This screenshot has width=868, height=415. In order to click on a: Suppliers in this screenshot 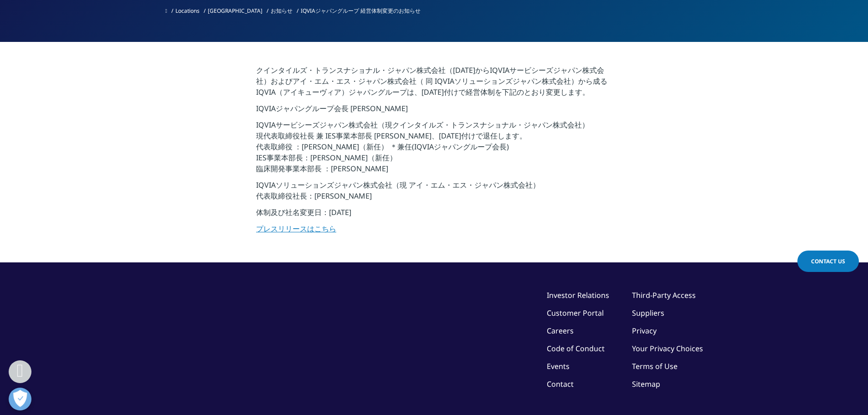, I will do `click(648, 313)`.